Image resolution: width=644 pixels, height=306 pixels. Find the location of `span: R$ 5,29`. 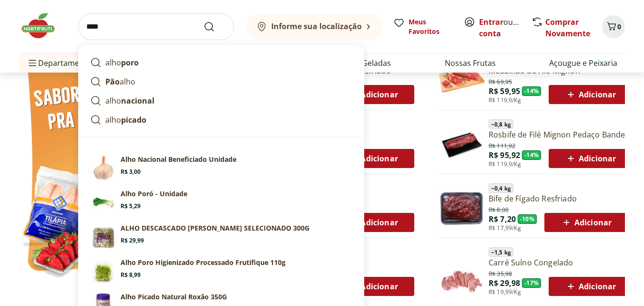

span: R$ 5,29 is located at coordinates (131, 206).